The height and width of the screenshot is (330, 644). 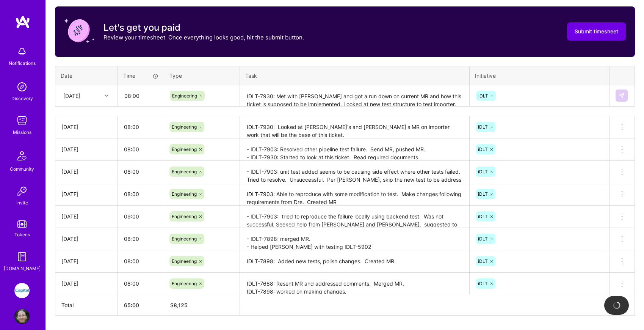 What do you see at coordinates (106, 95) in the screenshot?
I see `i: icon Chevron` at bounding box center [106, 95].